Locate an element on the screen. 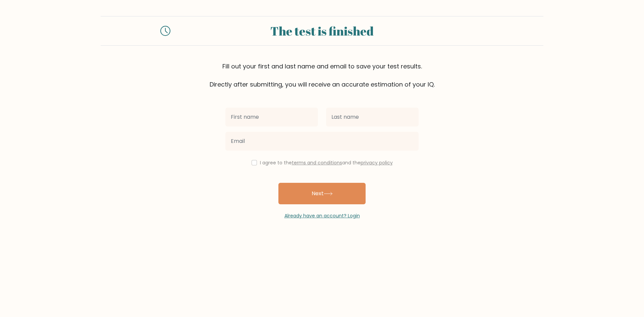  input: Email is located at coordinates (322, 141).